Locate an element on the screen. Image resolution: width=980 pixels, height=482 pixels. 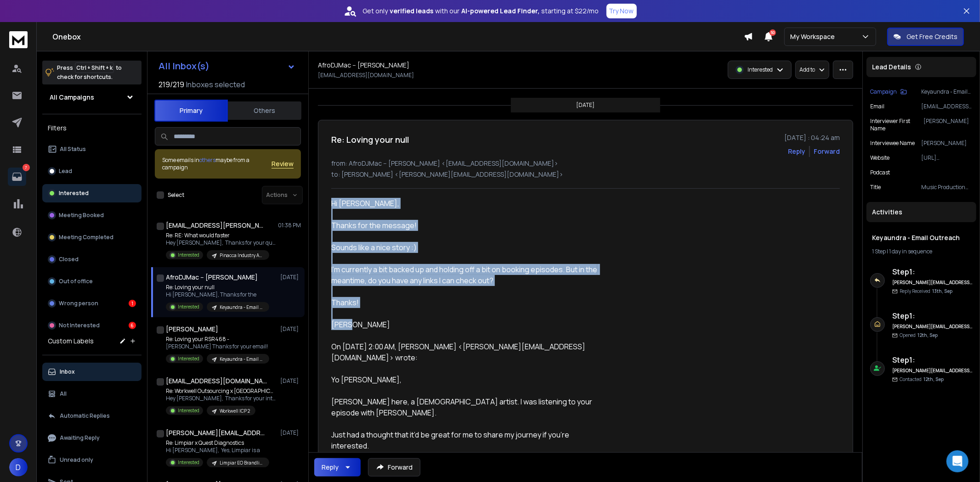
button: Automatic Replies is located at coordinates (92, 416).